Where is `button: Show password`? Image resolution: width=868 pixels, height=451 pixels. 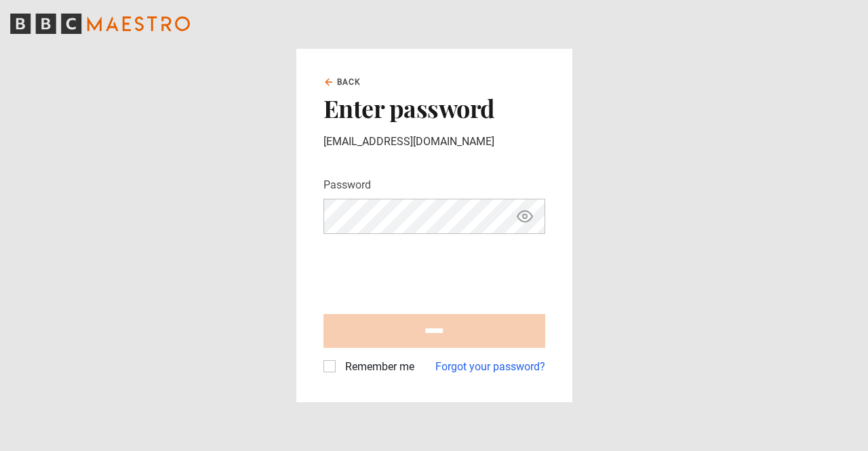
button: Show password is located at coordinates (525, 216).